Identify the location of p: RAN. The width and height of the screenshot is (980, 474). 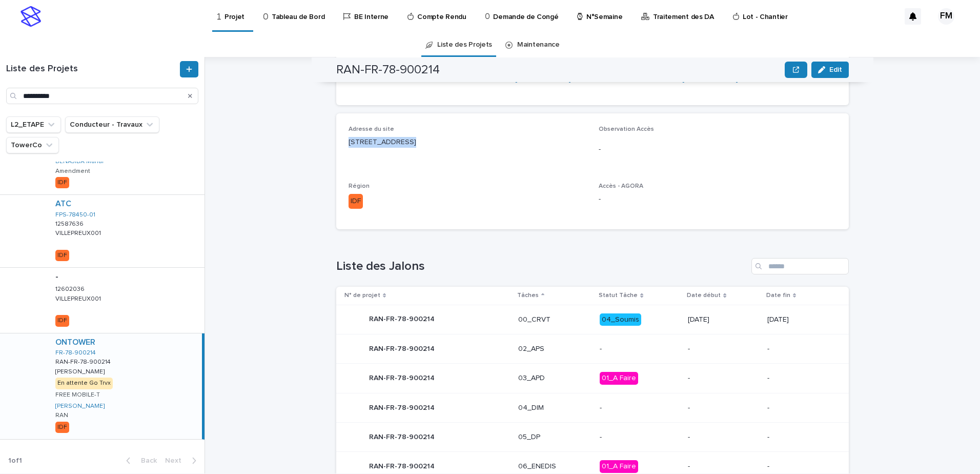
(61, 415).